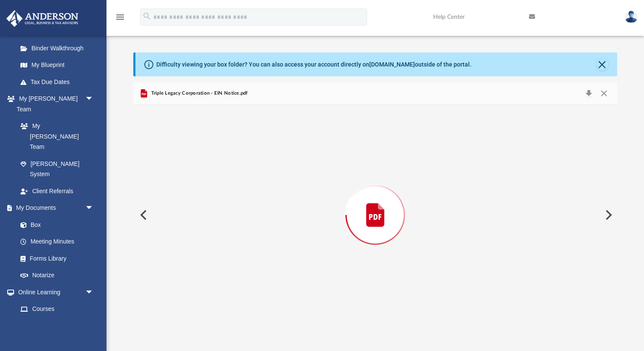 Image resolution: width=644 pixels, height=351 pixels. What do you see at coordinates (631, 16) in the screenshot?
I see `img: User Pic` at bounding box center [631, 16].